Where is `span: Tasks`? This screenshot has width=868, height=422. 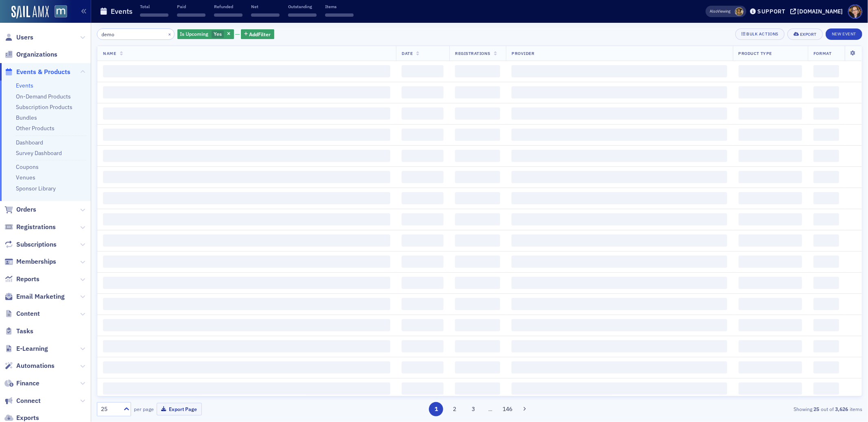 span: Tasks is located at coordinates (25, 331).